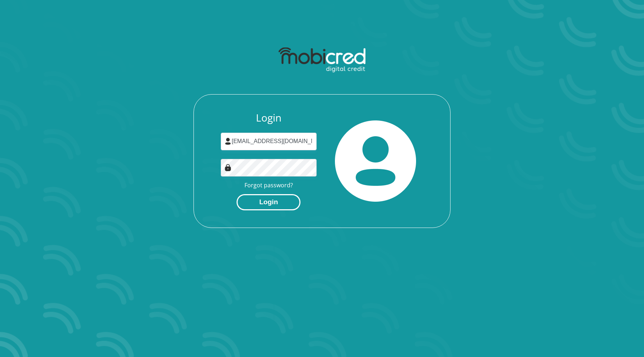 This screenshot has width=644, height=357. What do you see at coordinates (269, 141) in the screenshot?
I see `input: Username` at bounding box center [269, 141].